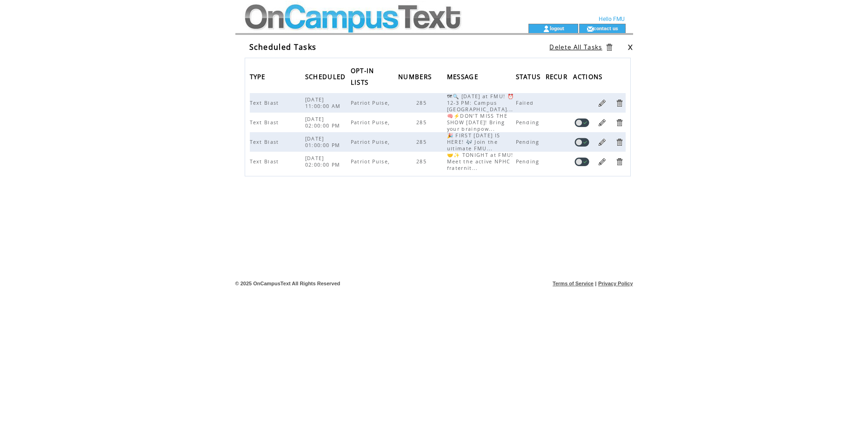 The width and height of the screenshot is (868, 424). What do you see at coordinates (326, 78) in the screenshot?
I see `span: SCHEDULED` at bounding box center [326, 78].